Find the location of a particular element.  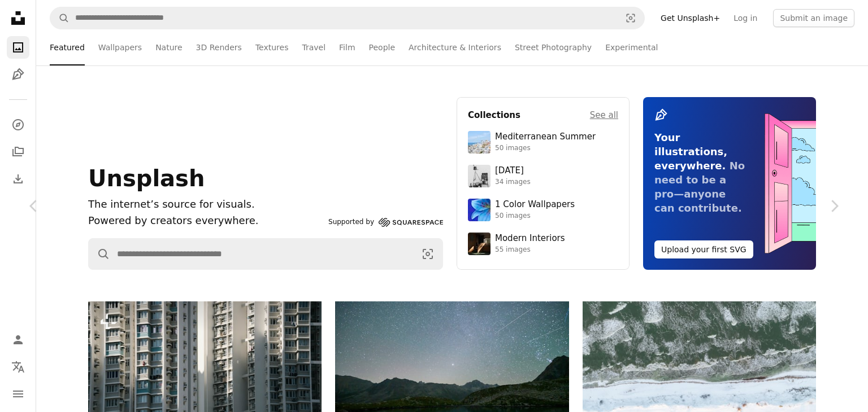

a: Next is located at coordinates (834, 206).